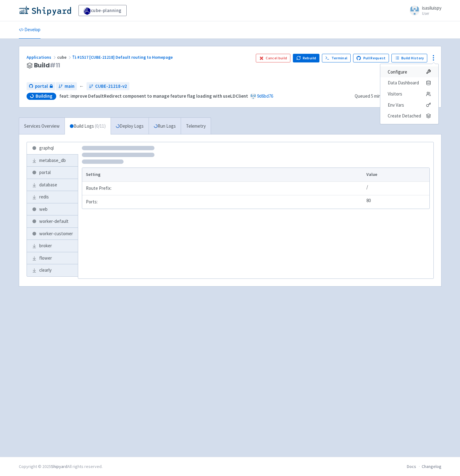 The width and height of the screenshot is (460, 476). Describe the element at coordinates (55, 65) in the screenshot. I see `span: # 11` at that location.